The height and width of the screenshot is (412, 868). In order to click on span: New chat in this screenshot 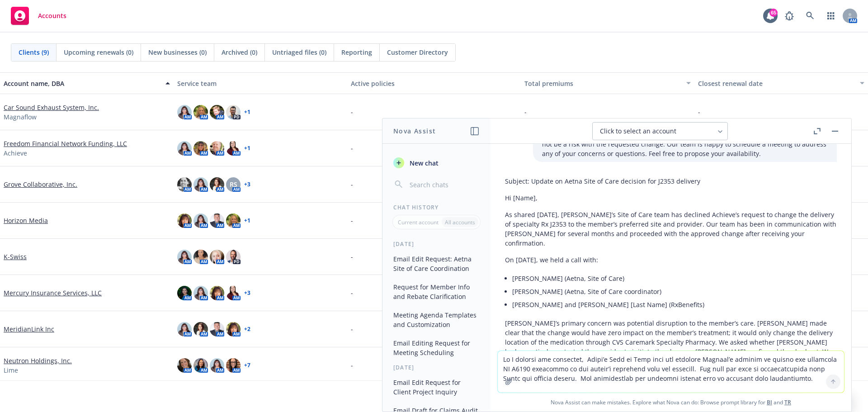, I will do `click(423, 163)`.